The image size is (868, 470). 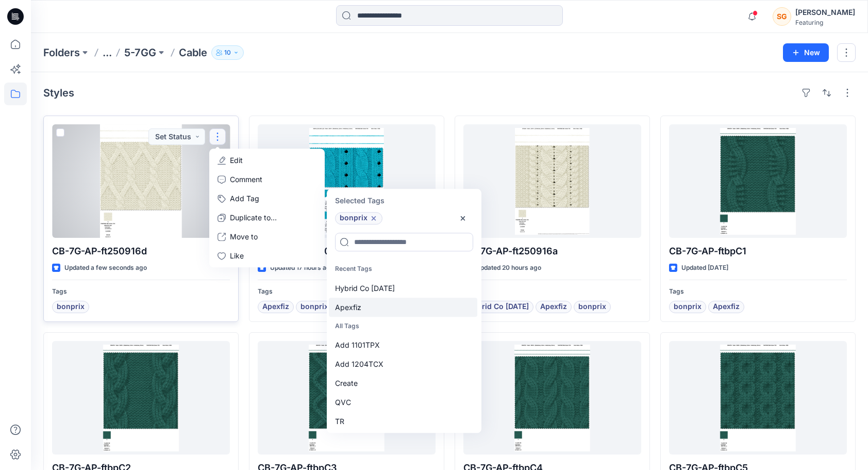 What do you see at coordinates (106, 268) in the screenshot?
I see `p: Updated a few seconds ago` at bounding box center [106, 268].